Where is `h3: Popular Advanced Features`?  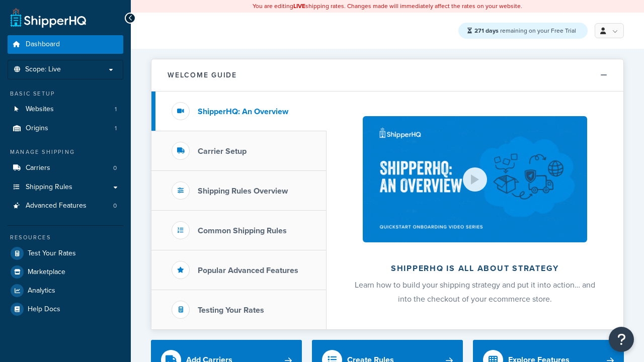
h3: Popular Advanced Features is located at coordinates (248, 270).